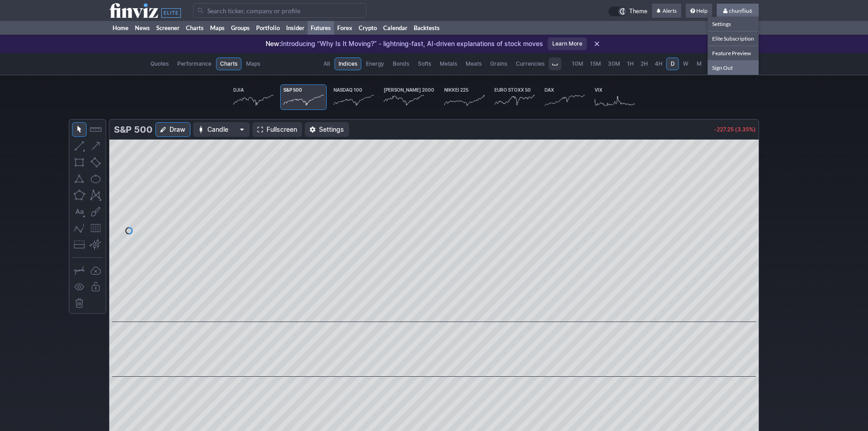 Image resolution: width=868 pixels, height=431 pixels. I want to click on a: Euro Stoxx 50, so click(514, 97).